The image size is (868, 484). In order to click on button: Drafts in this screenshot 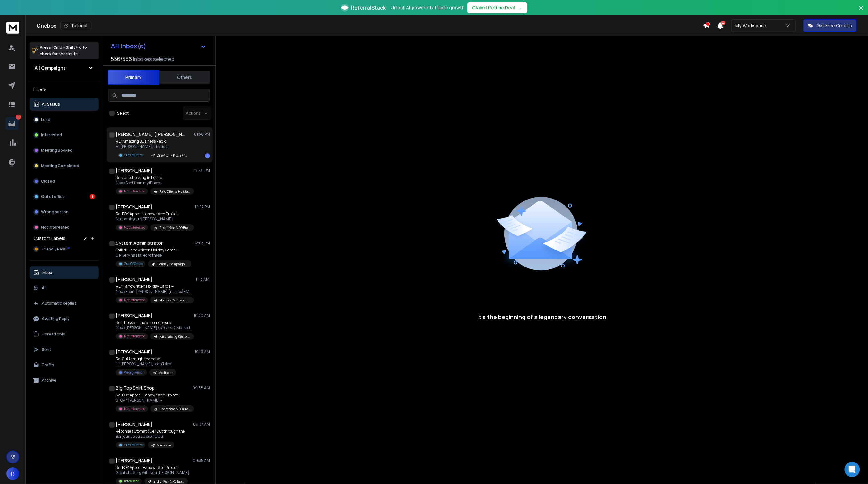, I will do `click(64, 365)`.